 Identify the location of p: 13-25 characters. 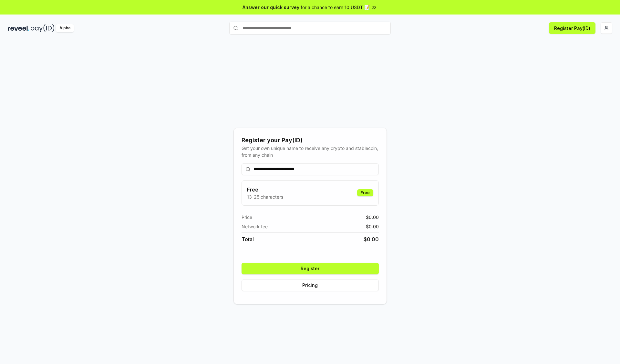
(265, 197).